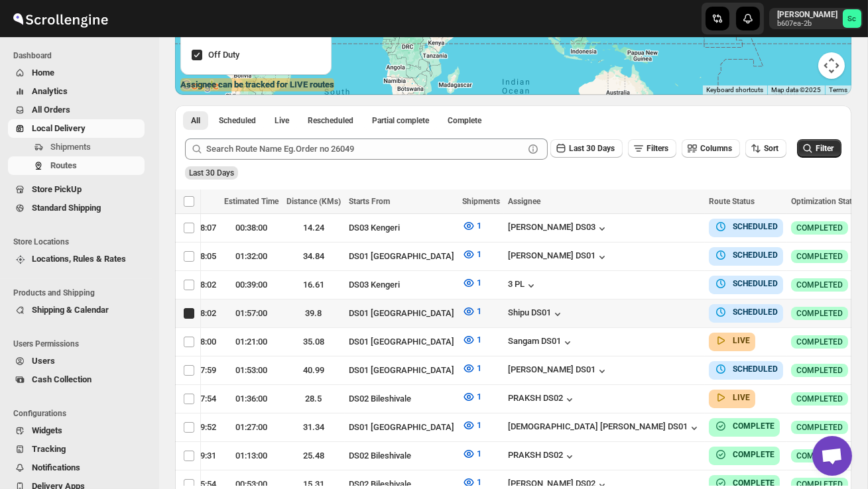 The width and height of the screenshot is (868, 489). I want to click on span: Starts From, so click(369, 201).